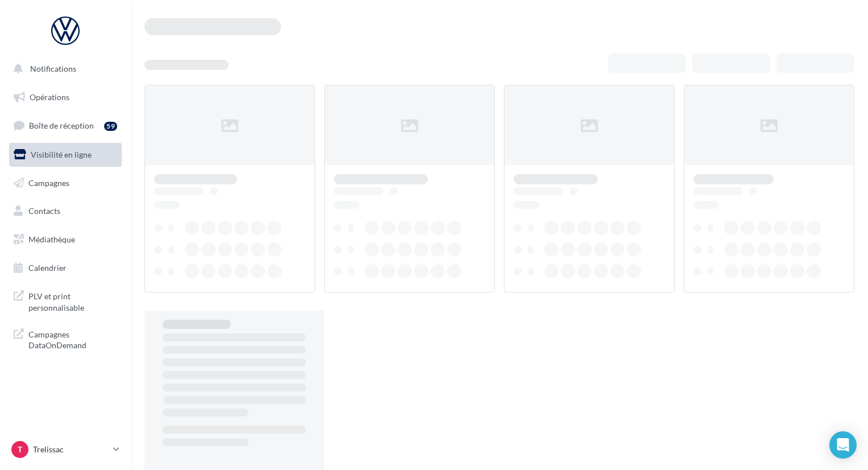  Describe the element at coordinates (65, 239) in the screenshot. I see `a: Médiathèque` at that location.